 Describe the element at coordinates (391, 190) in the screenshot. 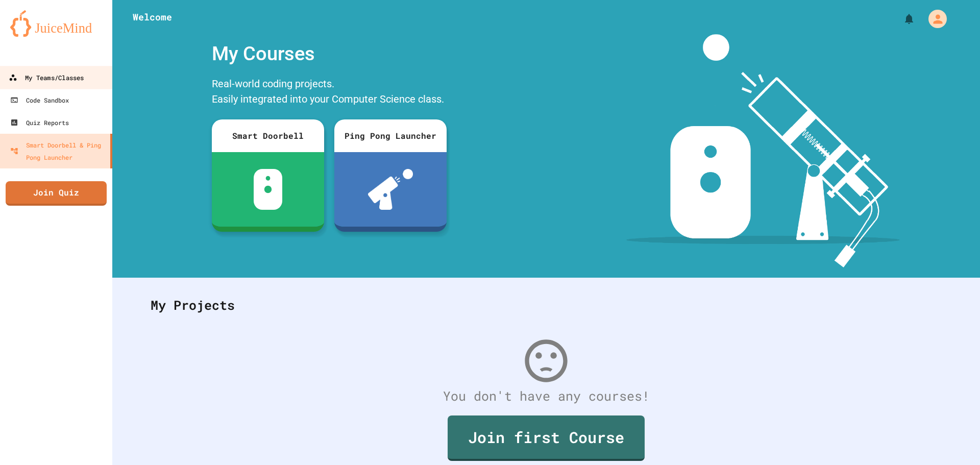

I see `img: ppl-with-ball.png` at that location.